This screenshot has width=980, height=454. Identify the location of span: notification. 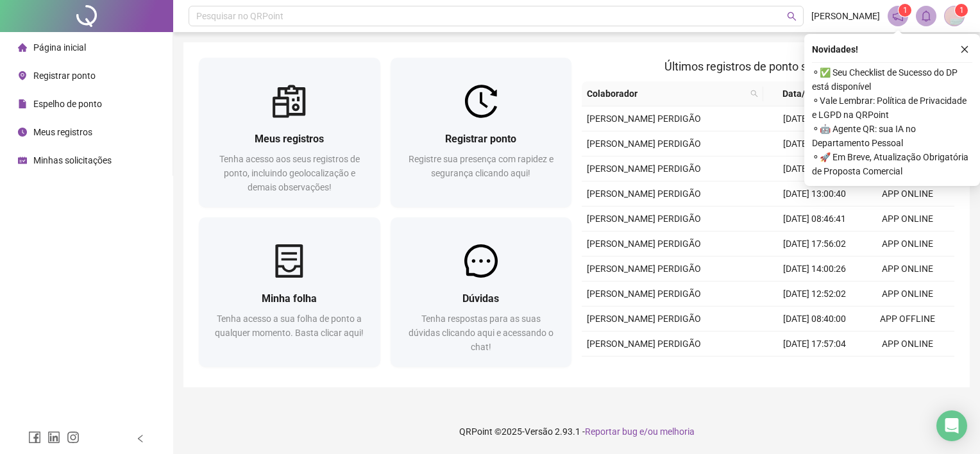
(898, 16).